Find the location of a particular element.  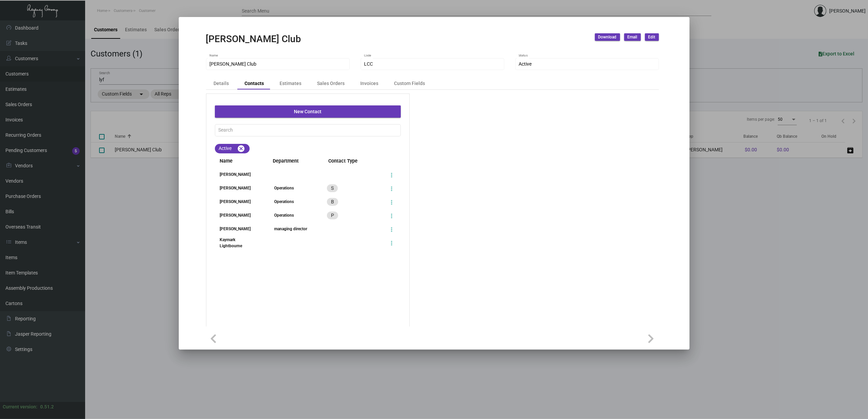

div: 0.51.2 is located at coordinates (47, 407).